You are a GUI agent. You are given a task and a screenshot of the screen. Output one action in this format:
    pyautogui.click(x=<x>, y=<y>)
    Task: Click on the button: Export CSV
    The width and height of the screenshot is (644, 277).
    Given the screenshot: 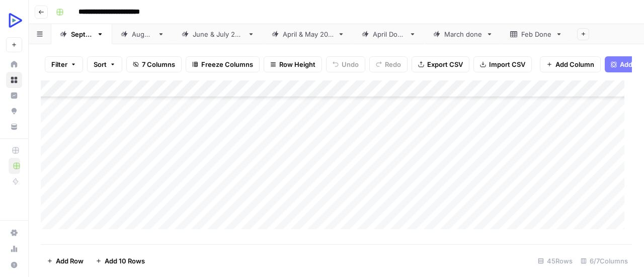 What is the action you would take?
    pyautogui.click(x=440, y=64)
    